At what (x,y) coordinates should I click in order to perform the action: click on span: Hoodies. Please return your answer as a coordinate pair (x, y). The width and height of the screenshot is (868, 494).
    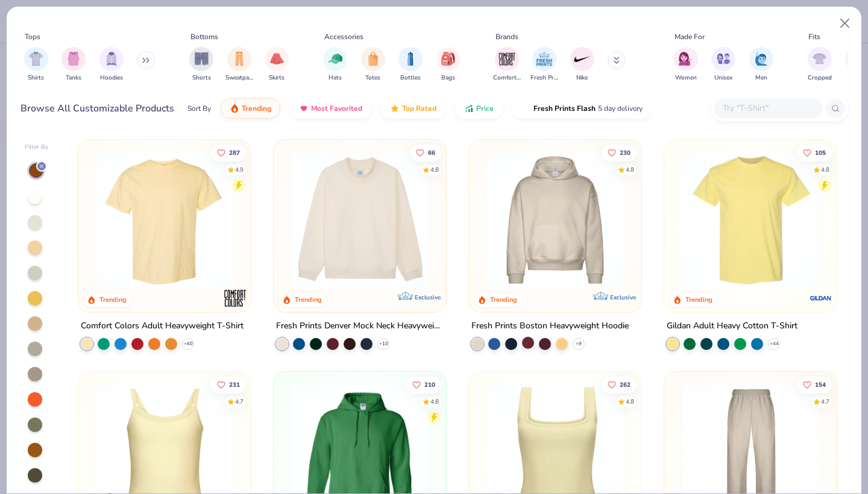
    Looking at the image, I should click on (111, 78).